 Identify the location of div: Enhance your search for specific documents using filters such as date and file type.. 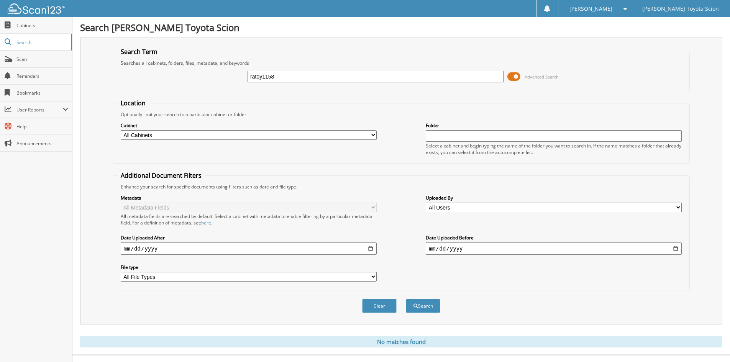
(401, 187).